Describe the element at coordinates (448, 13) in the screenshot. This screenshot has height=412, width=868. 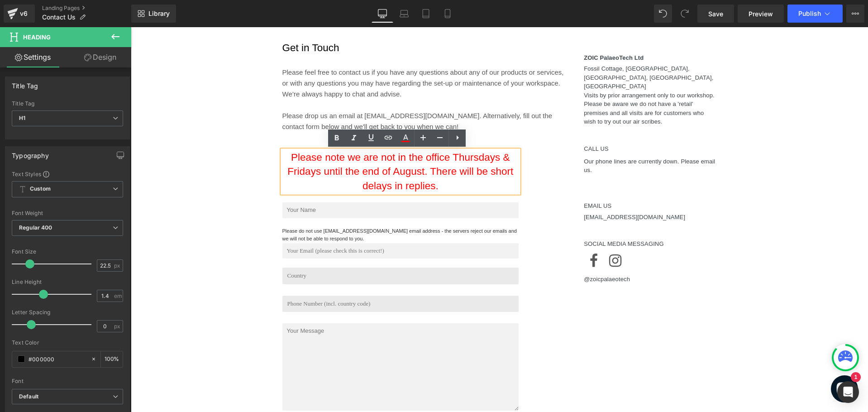
I see `a: Mobile` at that location.